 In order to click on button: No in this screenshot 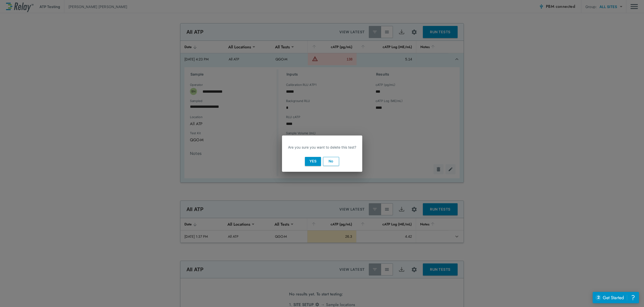, I will do `click(331, 161)`.